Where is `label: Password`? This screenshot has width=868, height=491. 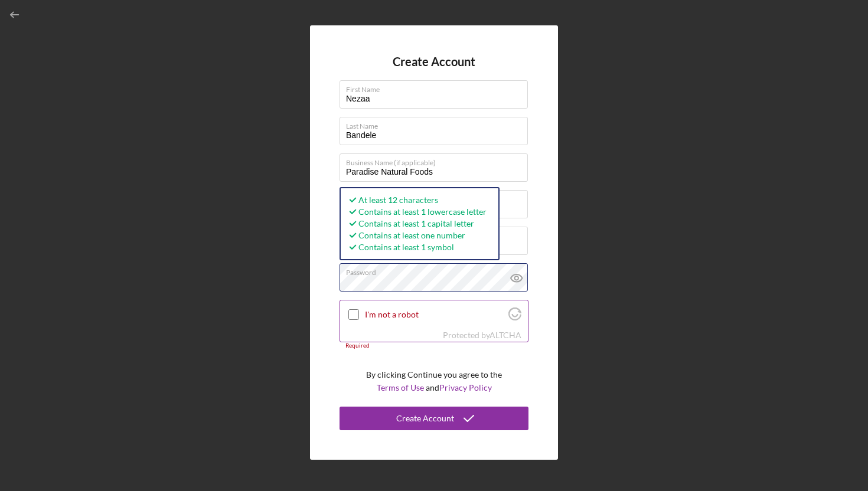 label: Password is located at coordinates (437, 271).